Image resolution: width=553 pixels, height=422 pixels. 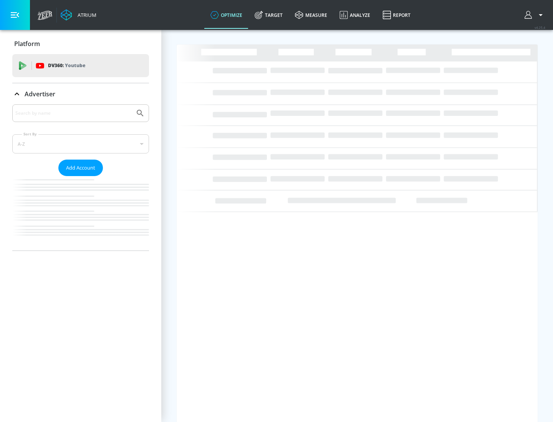 What do you see at coordinates (75, 65) in the screenshot?
I see `p: Youtube` at bounding box center [75, 65].